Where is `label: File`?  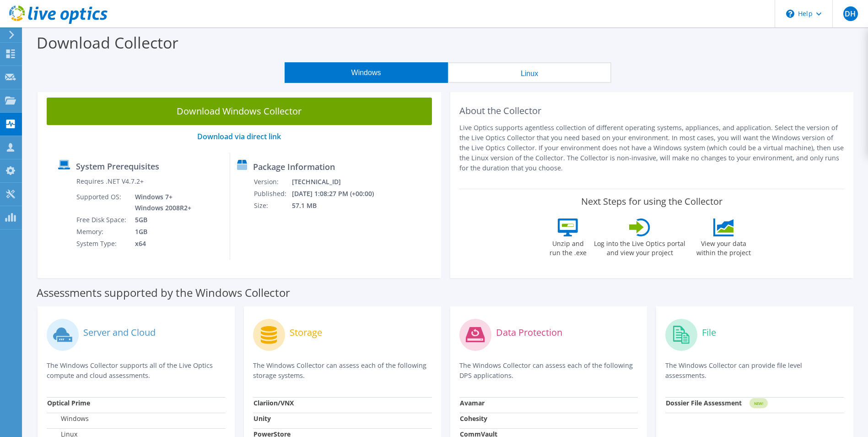 label: File is located at coordinates (708, 332).